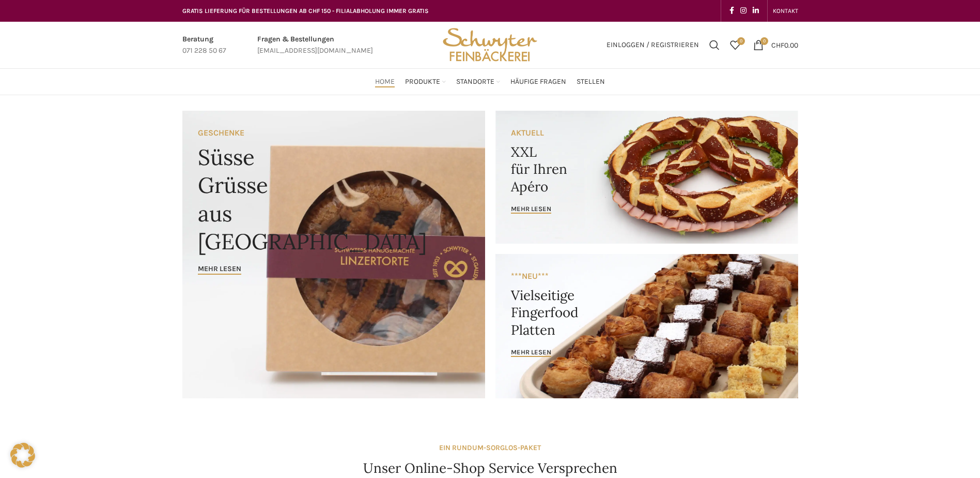  I want to click on a: Suchen, so click(715, 45).